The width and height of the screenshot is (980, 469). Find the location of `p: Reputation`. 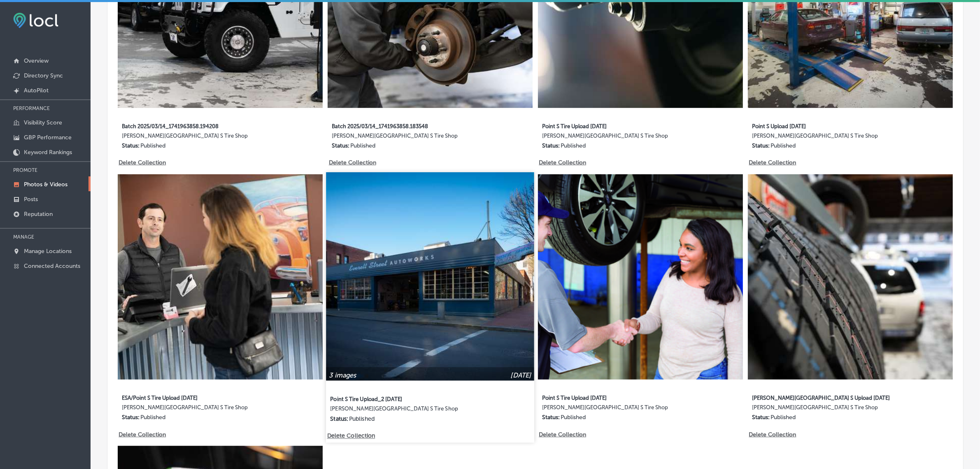

p: Reputation is located at coordinates (38, 214).